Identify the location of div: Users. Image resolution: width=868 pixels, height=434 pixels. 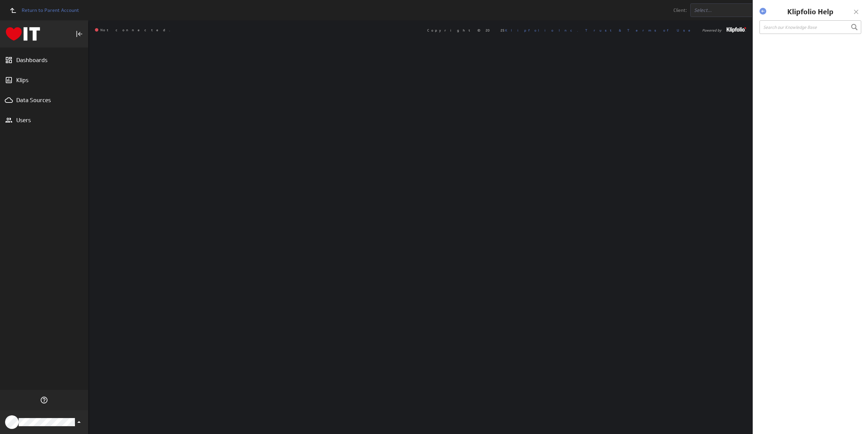
(44, 120).